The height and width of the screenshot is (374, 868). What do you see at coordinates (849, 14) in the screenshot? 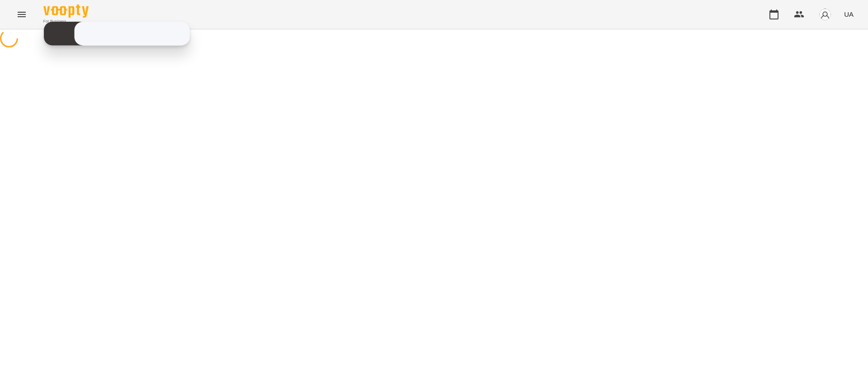
I see `button: UA` at bounding box center [849, 14].